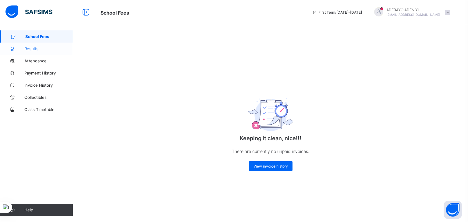 This screenshot has height=222, width=468. What do you see at coordinates (271, 115) in the screenshot?
I see `img: empty_exam.25ac31c7e64bfa8fcc0a6b068b22d071.svg` at bounding box center [271, 115].